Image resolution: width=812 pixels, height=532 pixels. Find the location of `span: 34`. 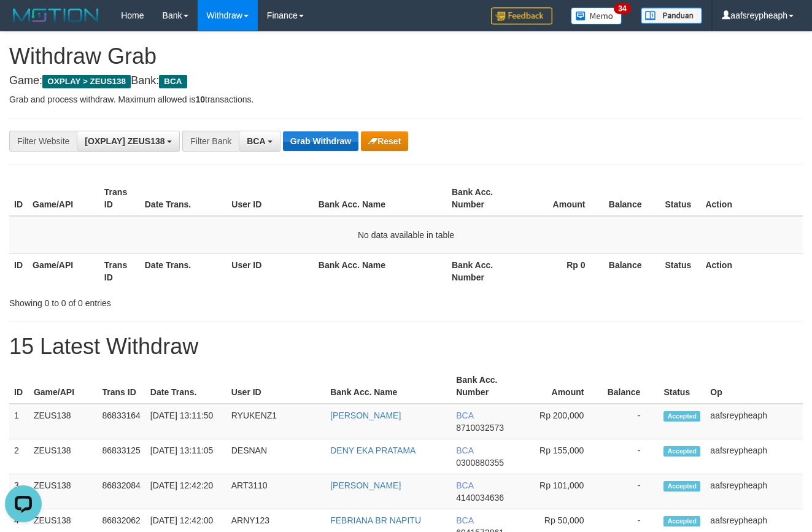

span: 34 is located at coordinates (622, 8).